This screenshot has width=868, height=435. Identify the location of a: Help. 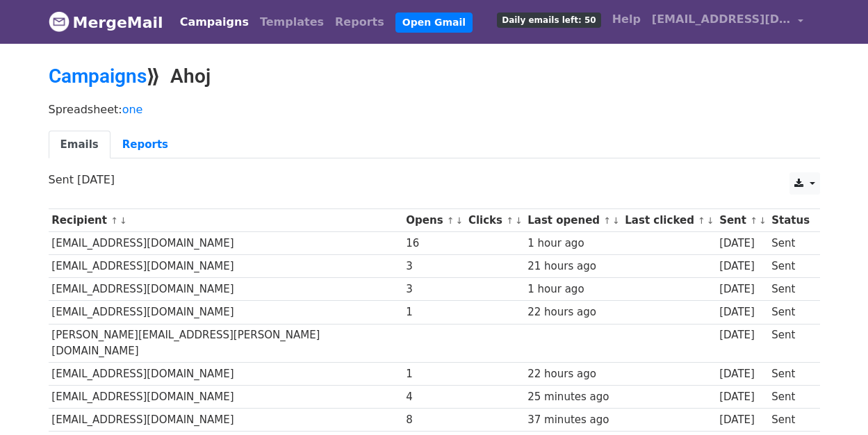
(626, 19).